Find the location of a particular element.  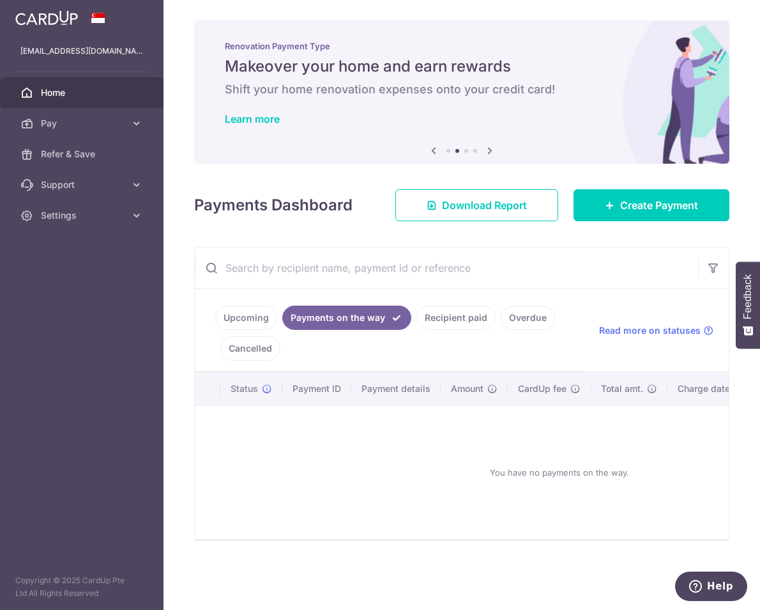

span: Read more on statuses is located at coordinates (650, 330).